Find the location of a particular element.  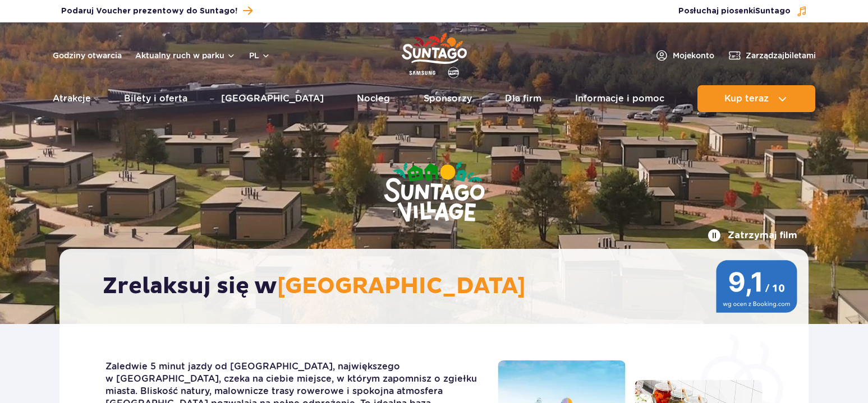

a: Informacje i pomoc is located at coordinates (619, 99).